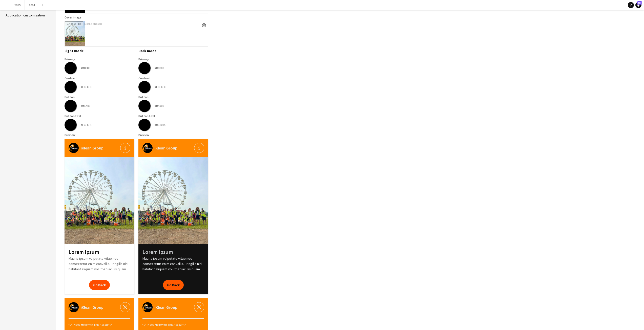 The height and width of the screenshot is (330, 644). What do you see at coordinates (99, 51) in the screenshot?
I see `h3: Light mode` at bounding box center [99, 51].